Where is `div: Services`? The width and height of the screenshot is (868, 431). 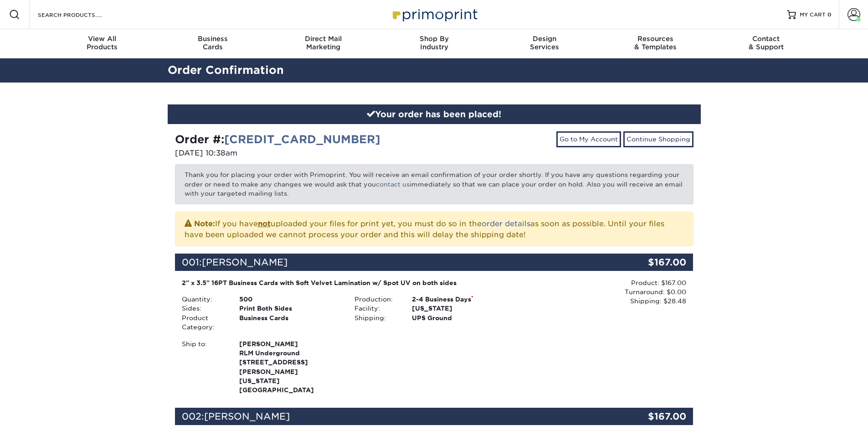 div: Services is located at coordinates (545, 43).